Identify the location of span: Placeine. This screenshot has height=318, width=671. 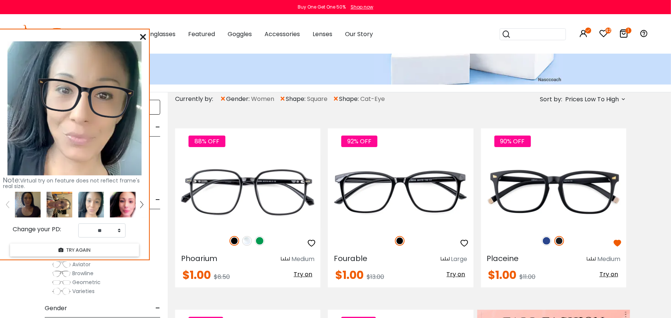
(503, 259).